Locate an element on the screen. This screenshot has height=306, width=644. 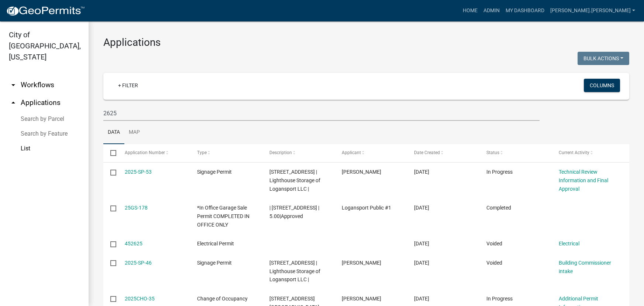
span: Electrical Permit is located at coordinates (216, 243).